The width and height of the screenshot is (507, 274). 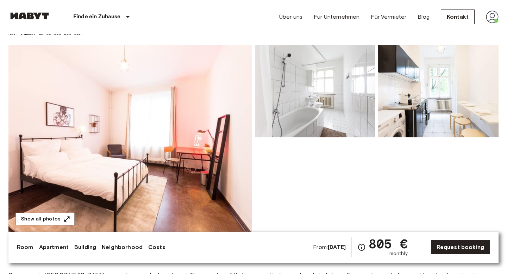 What do you see at coordinates (291, 17) in the screenshot?
I see `a: Über uns` at bounding box center [291, 17].